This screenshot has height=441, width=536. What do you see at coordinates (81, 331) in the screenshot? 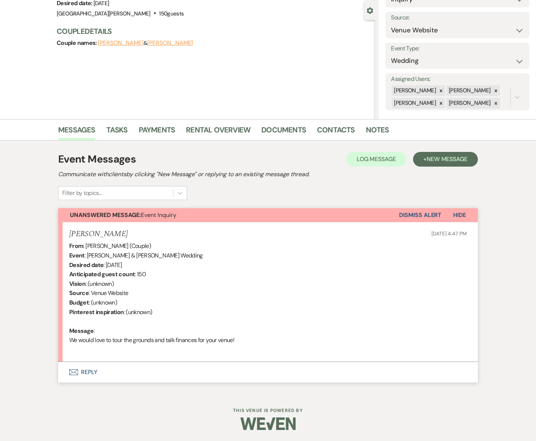
I see `b: Message` at bounding box center [81, 331].